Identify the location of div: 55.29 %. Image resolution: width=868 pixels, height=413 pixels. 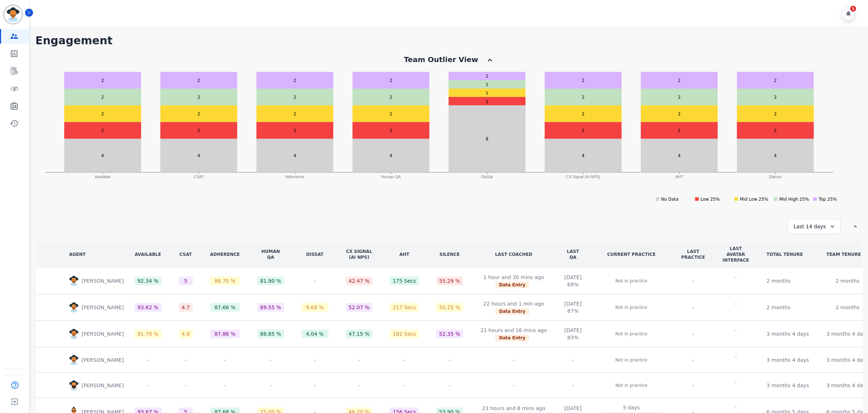
(450, 281).